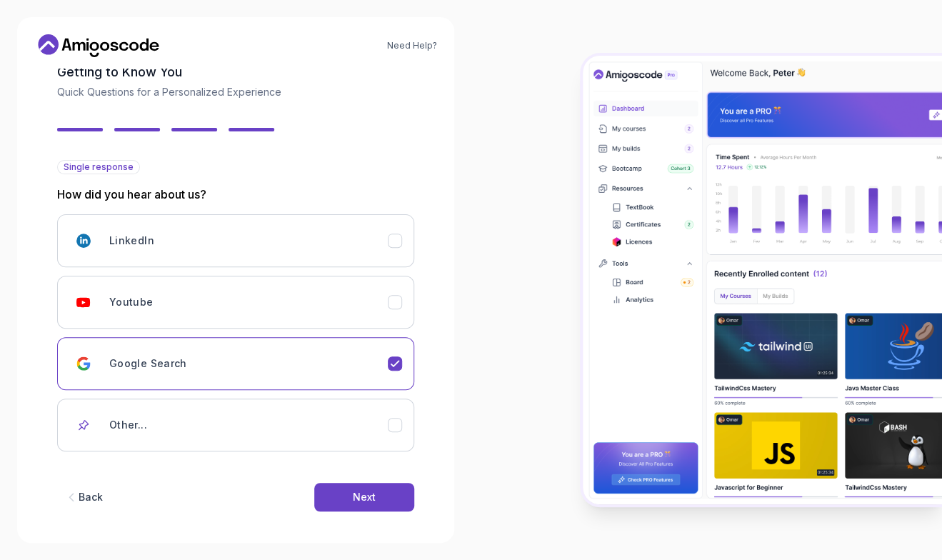 This screenshot has width=942, height=560. I want to click on div: Back, so click(91, 497).